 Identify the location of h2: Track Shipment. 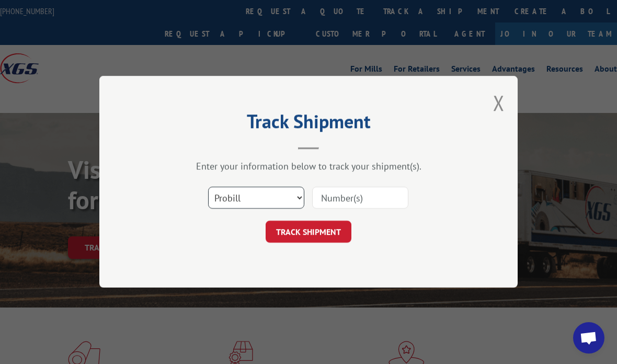
(308, 124).